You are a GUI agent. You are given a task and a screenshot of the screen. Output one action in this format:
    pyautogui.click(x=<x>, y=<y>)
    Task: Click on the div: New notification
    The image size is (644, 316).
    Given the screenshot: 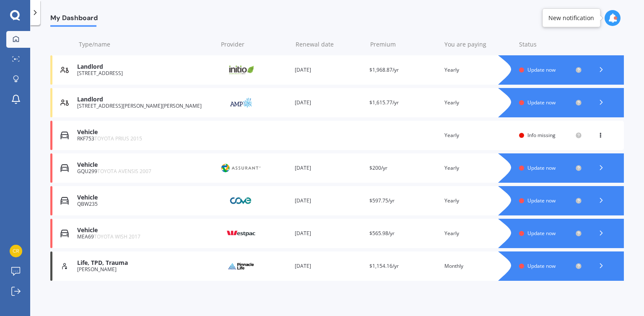 What is the action you would take?
    pyautogui.click(x=571, y=18)
    